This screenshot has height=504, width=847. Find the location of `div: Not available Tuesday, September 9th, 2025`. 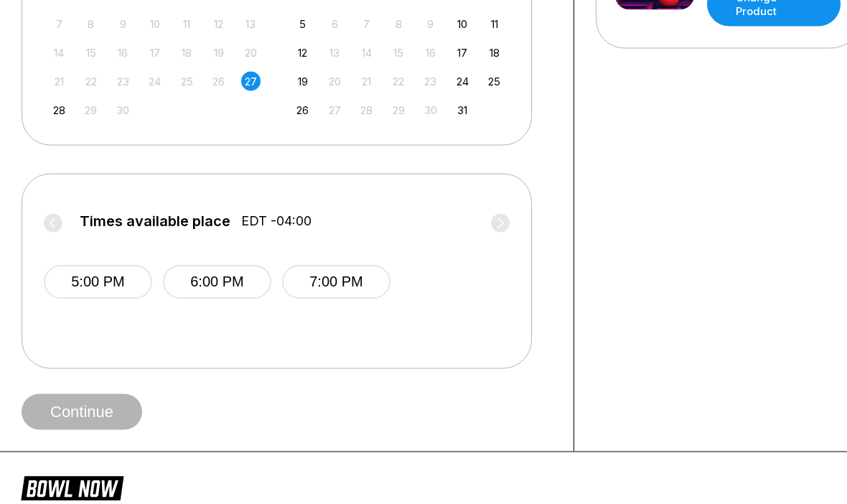

div: Not available Tuesday, September 9th, 2025 is located at coordinates (123, 23).